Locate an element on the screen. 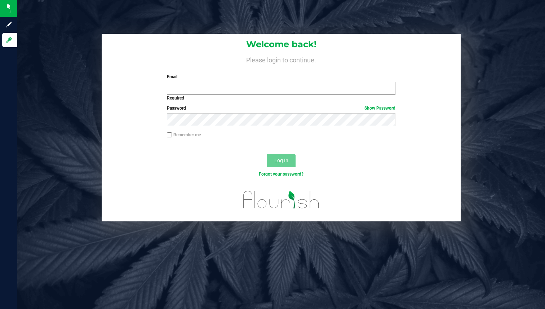 This screenshot has height=309, width=545. h4: Please login to continue. is located at coordinates (281, 59).